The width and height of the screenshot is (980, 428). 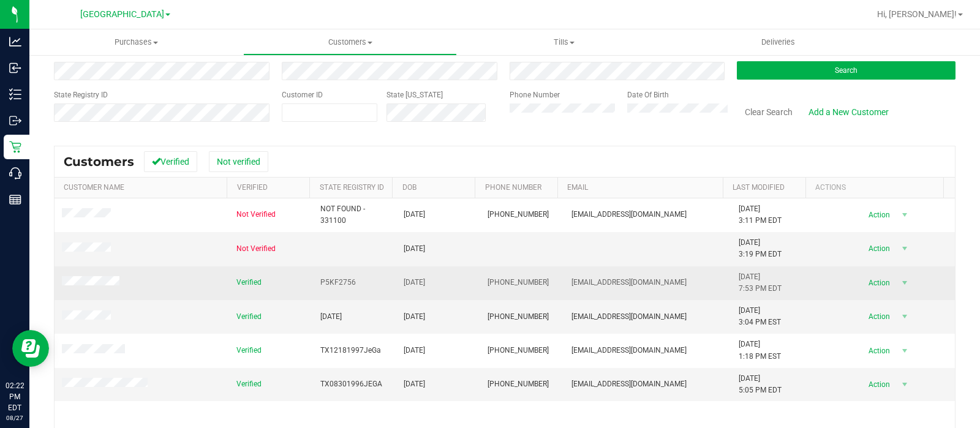 What do you see at coordinates (252, 187) in the screenshot?
I see `a: Verified` at bounding box center [252, 187].